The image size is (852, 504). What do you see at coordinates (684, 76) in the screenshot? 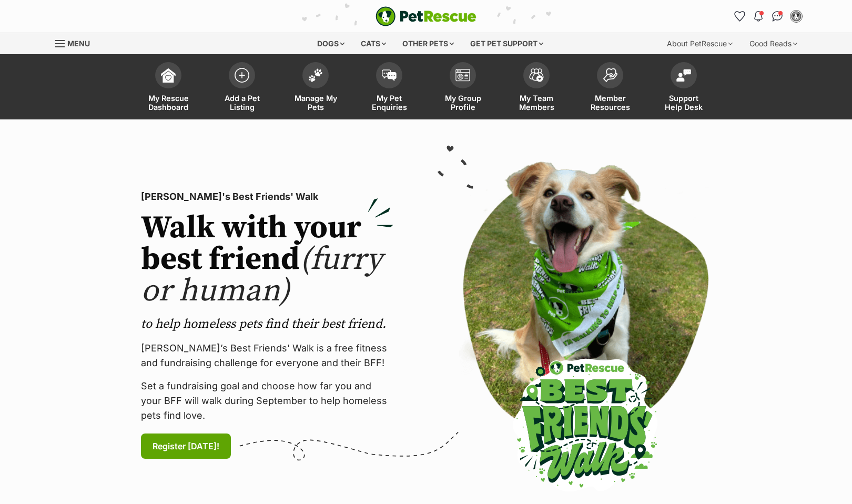
I see `img: help-desk-icon-fdf02630f3aa405de69fd3d07c3f3aa587a6932b1a1747fa1d2bba05be0121f9.svg` at bounding box center [684, 76].